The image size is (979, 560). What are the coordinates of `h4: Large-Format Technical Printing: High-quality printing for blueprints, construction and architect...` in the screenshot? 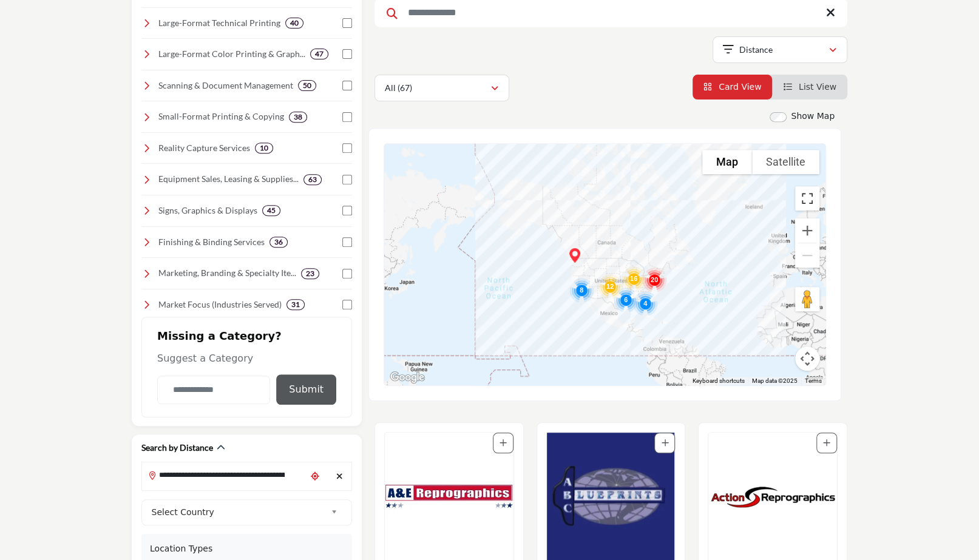 It's located at (219, 23).